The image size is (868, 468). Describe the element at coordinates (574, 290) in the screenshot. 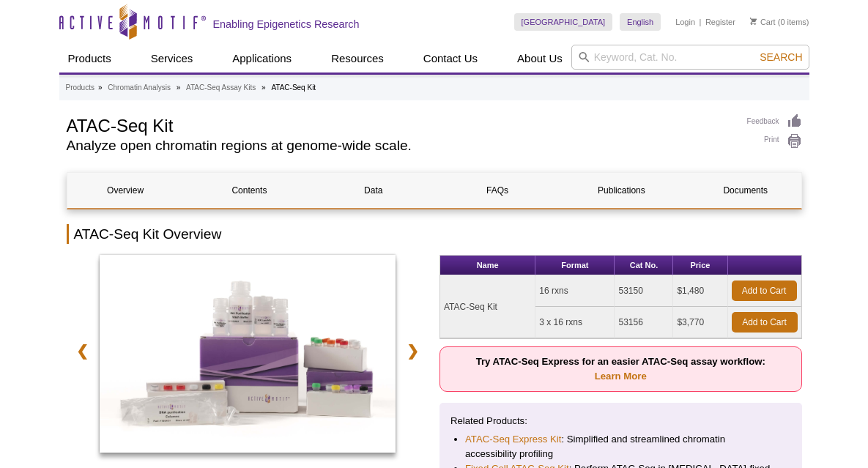

I see `td: 16 rxns` at that location.